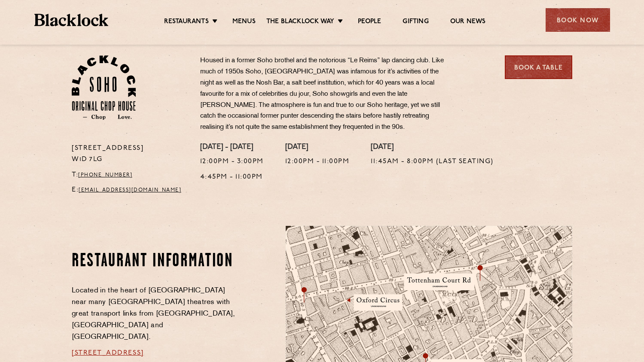 Image resolution: width=644 pixels, height=362 pixels. What do you see at coordinates (577, 20) in the screenshot?
I see `div: Book Now` at bounding box center [577, 20].